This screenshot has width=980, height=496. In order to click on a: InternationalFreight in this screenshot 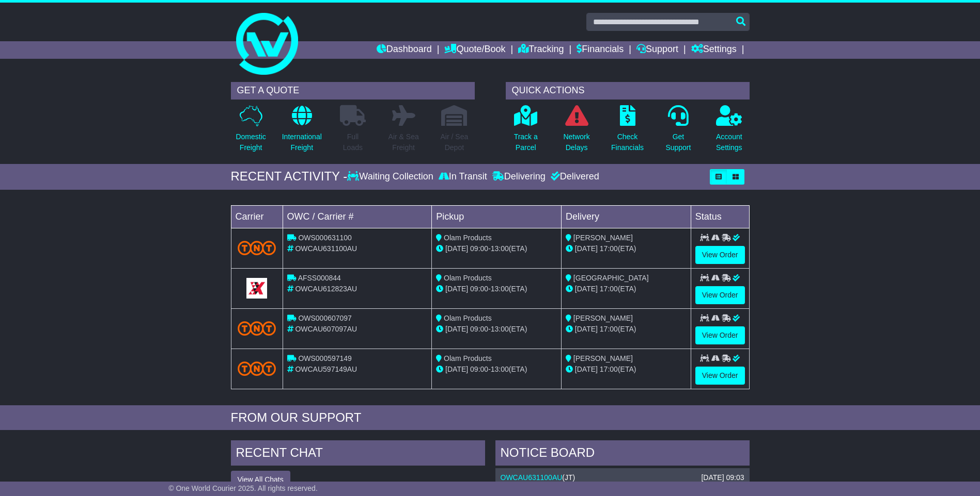, I will do `click(302, 132)`.